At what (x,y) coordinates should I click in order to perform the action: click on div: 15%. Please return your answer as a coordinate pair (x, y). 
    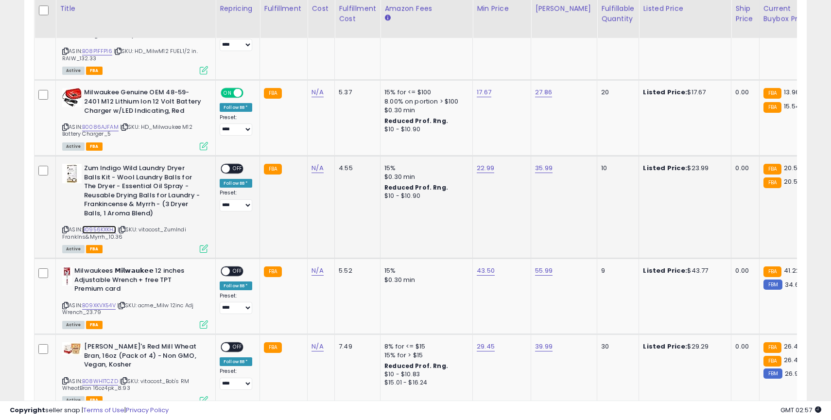
    Looking at the image, I should click on (425, 271).